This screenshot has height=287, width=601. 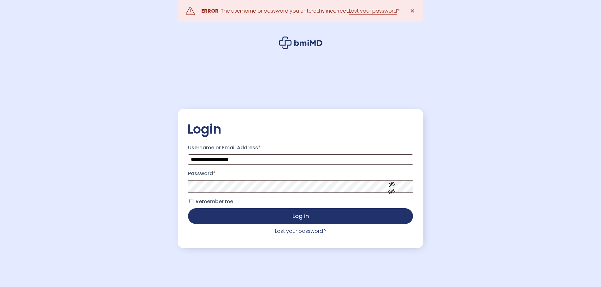 What do you see at coordinates (210, 11) in the screenshot?
I see `strong: ERROR` at bounding box center [210, 11].